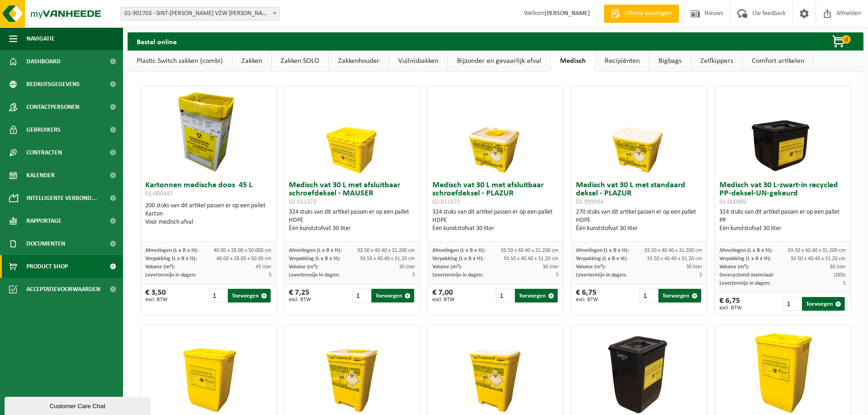 This screenshot has height=415, width=868. Describe the element at coordinates (589, 202) in the screenshot. I see `span: 01-999934` at that location.